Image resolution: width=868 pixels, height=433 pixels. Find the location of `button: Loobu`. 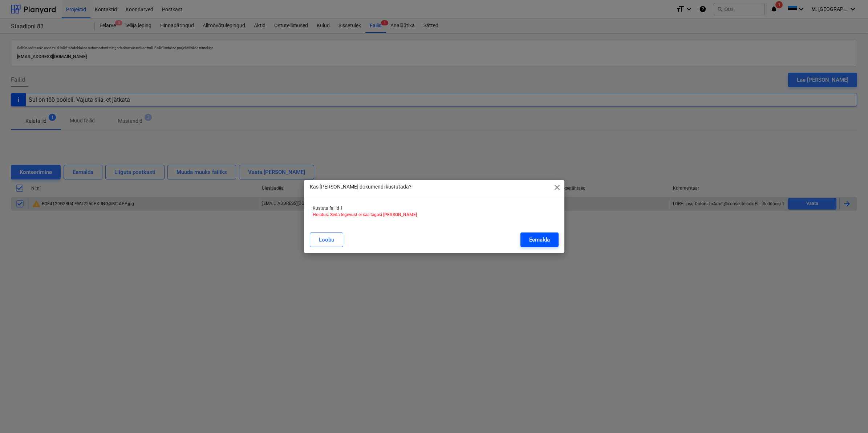

button: Loobu is located at coordinates (327, 240).